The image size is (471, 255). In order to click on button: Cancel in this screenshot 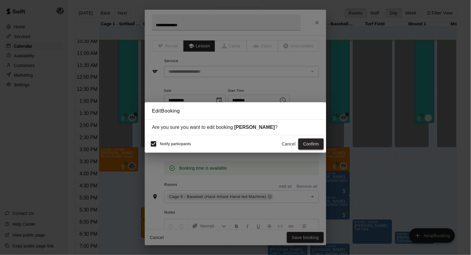, I will do `click(289, 144)`.